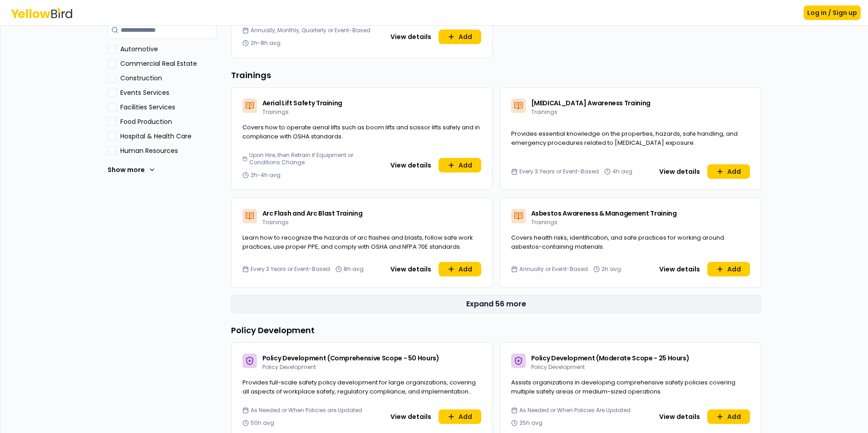  I want to click on span: Provides full-scale safety policy development for large organizations, covering all aspects of wo..., so click(359, 391).